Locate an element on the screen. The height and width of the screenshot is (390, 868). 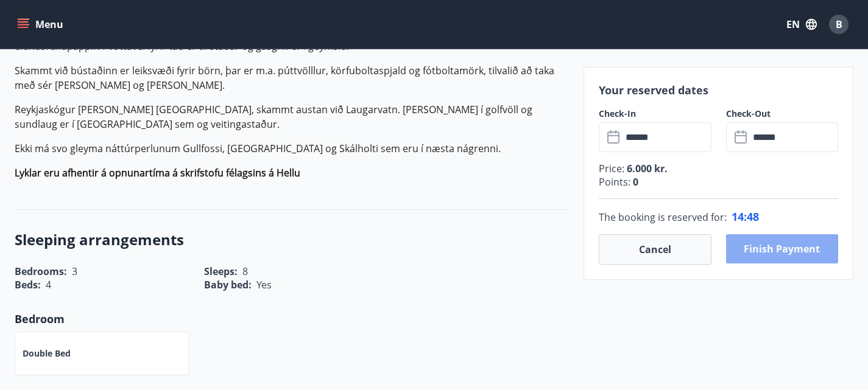
span: 48 is located at coordinates (753, 216).